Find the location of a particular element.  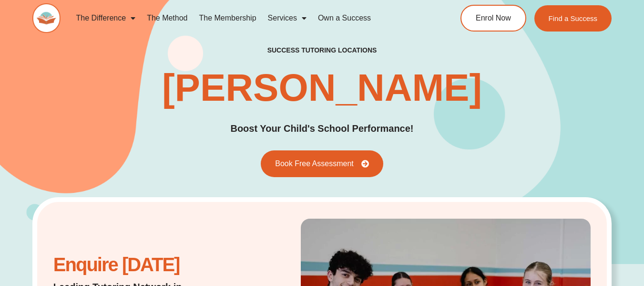

span: Find a Success is located at coordinates (573, 18).